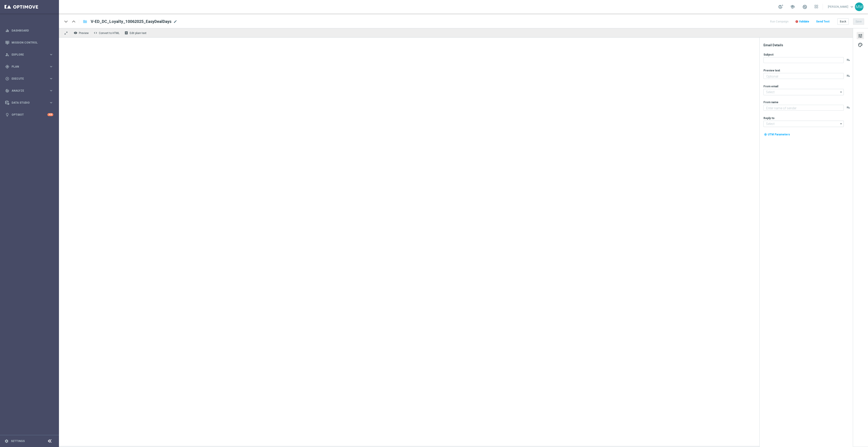  What do you see at coordinates (29, 103) in the screenshot?
I see `div: Data Studio keyboard_arrow_right` at bounding box center [29, 103].